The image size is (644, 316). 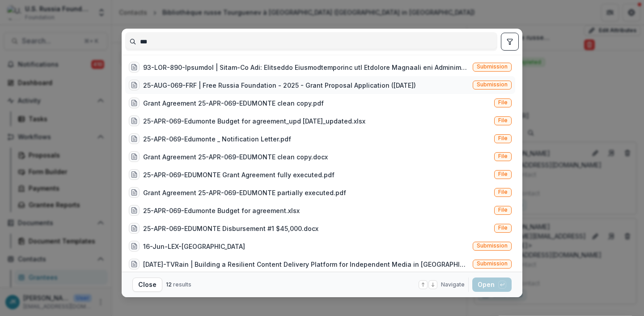 I want to click on div: 25-APR-069-Edumonte Budget for agreement.xlsx, so click(x=221, y=211).